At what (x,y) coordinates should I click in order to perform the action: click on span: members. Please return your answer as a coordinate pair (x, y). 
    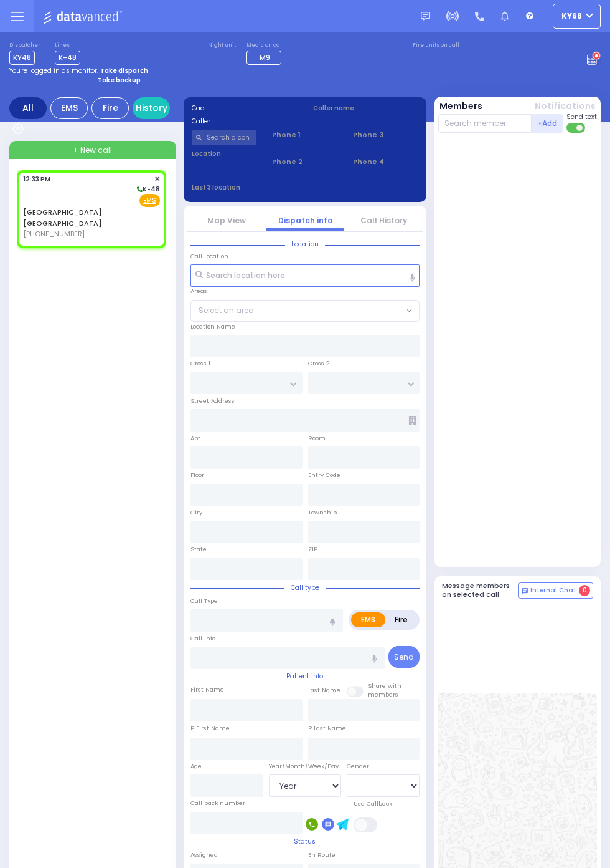
    Looking at the image, I should click on (383, 694).